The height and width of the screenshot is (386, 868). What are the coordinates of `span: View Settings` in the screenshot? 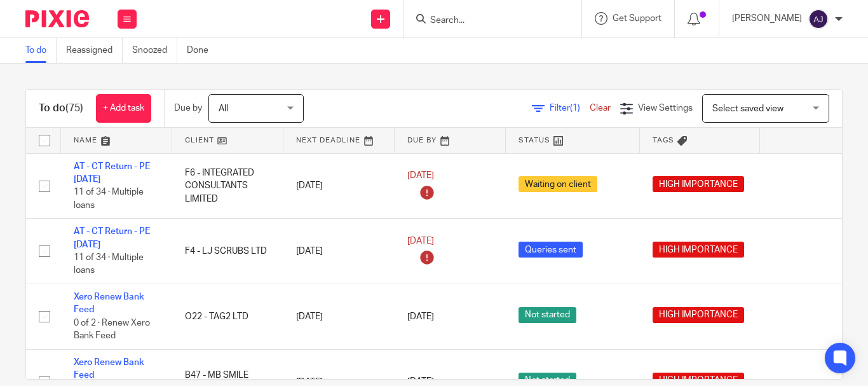 It's located at (665, 108).